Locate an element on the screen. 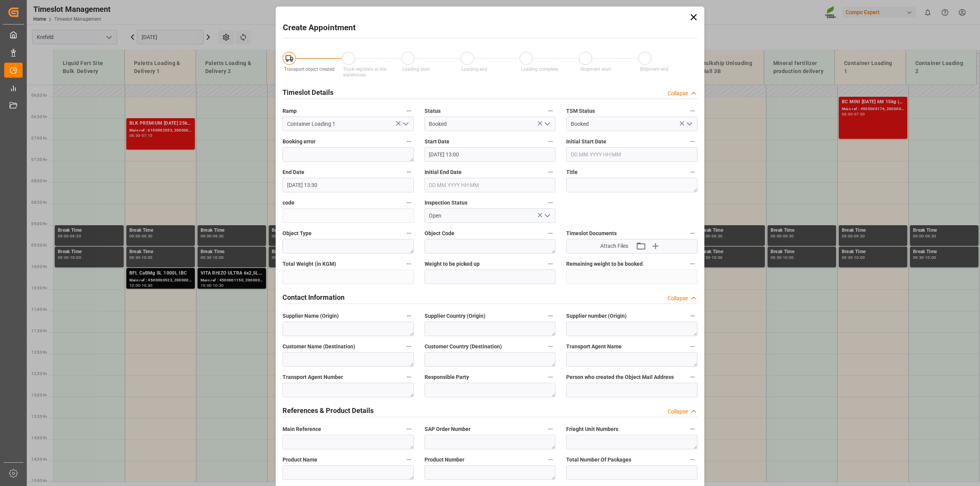  span: Main Reference is located at coordinates (302, 429).